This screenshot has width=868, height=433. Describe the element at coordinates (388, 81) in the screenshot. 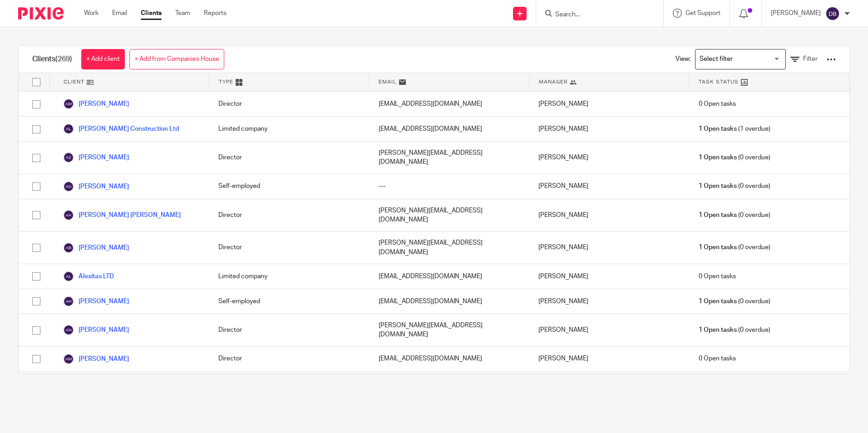

I see `span: Email` at that location.